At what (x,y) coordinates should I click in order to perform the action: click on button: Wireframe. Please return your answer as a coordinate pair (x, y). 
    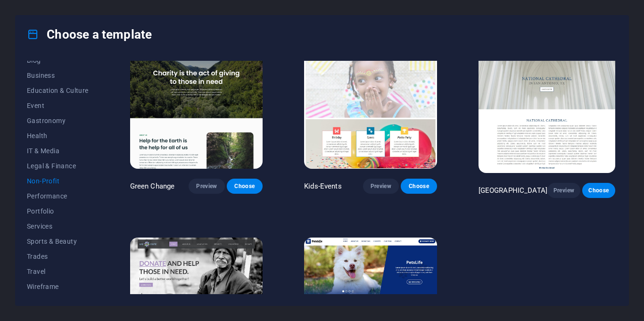
    Looking at the image, I should click on (57, 287).